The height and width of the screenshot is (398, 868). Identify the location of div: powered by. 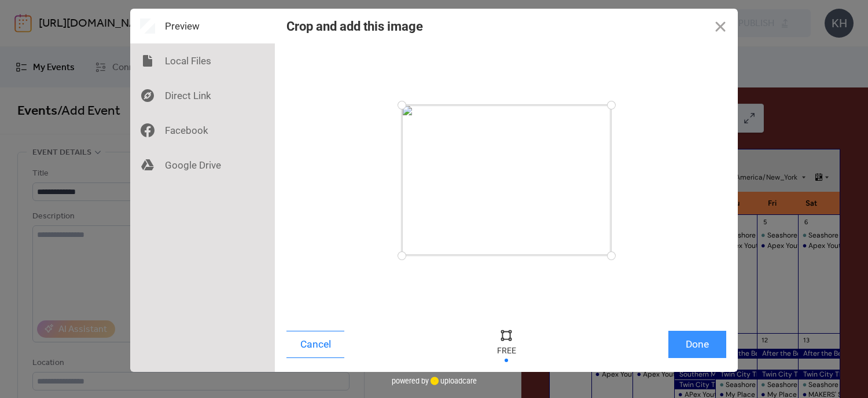
(434, 380).